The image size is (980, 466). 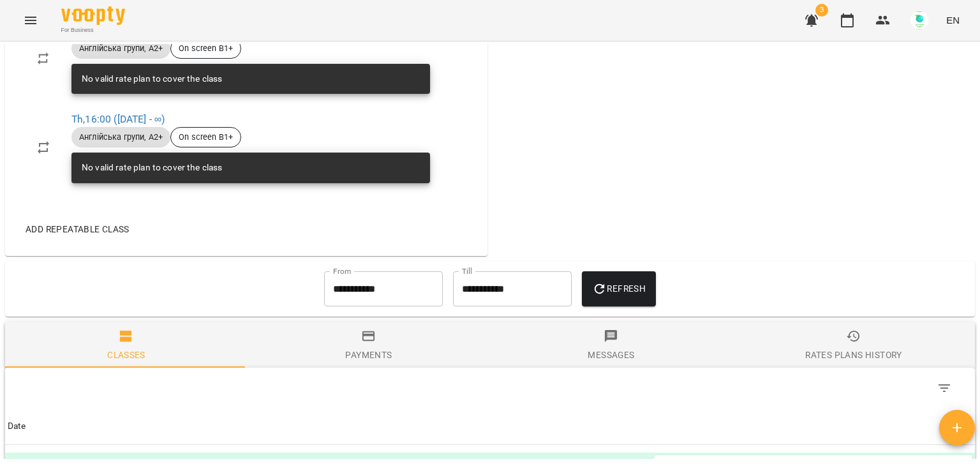 I want to click on div: Table Toolbar, so click(x=490, y=388).